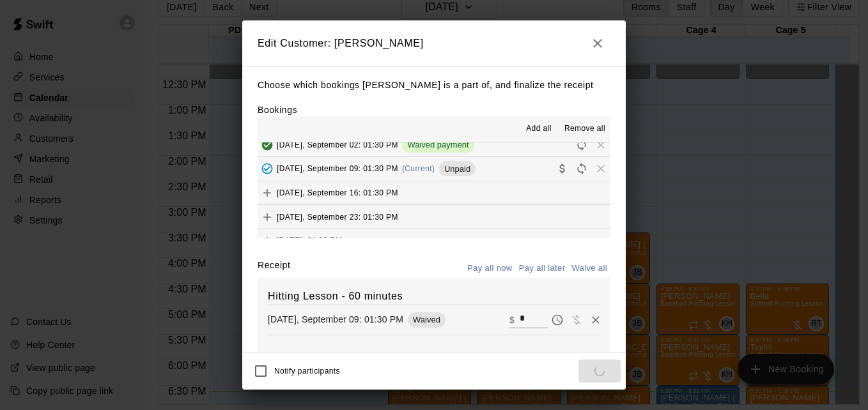 Image resolution: width=868 pixels, height=410 pixels. I want to click on span: Notify participants, so click(307, 371).